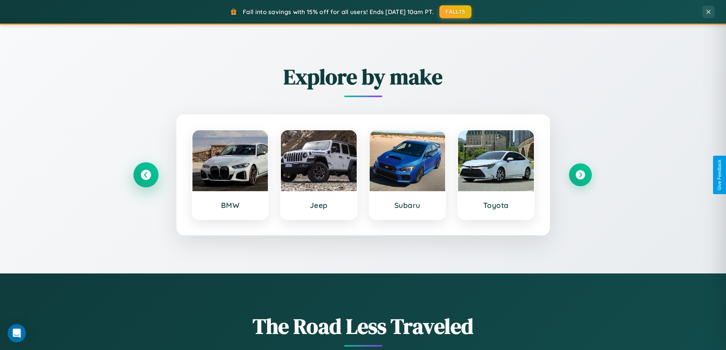 The width and height of the screenshot is (726, 350). Describe the element at coordinates (455, 12) in the screenshot. I see `button: FALL15` at that location.